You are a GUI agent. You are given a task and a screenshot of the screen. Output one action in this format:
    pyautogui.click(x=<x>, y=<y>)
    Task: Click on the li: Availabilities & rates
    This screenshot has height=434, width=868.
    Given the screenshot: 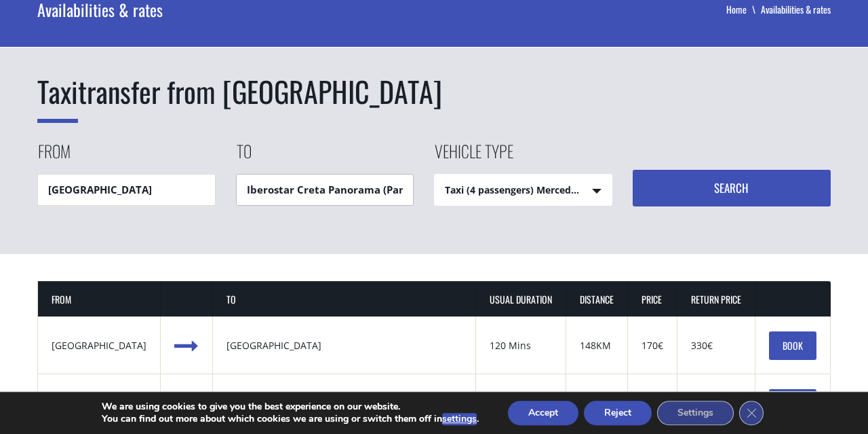 What is the action you would take?
    pyautogui.click(x=796, y=9)
    